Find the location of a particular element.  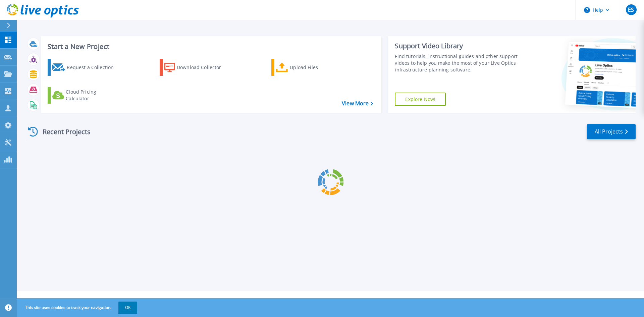

div: Request a Collection is located at coordinates (93, 68).